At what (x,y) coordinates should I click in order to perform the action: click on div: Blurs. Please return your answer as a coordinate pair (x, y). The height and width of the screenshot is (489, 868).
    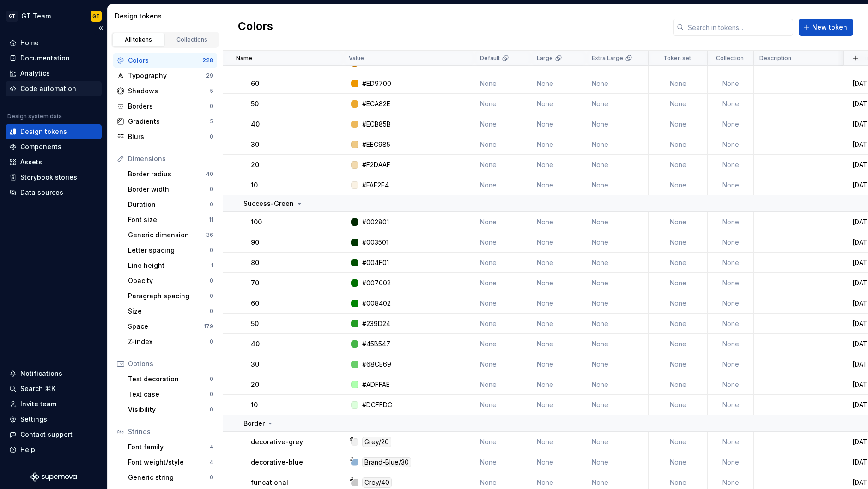
    Looking at the image, I should click on (169, 137).